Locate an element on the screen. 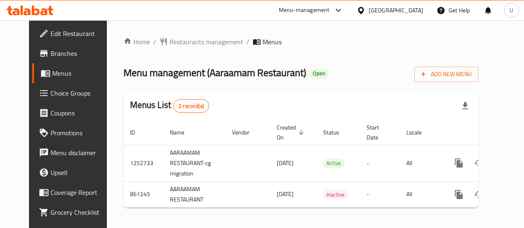  div: Inactive is located at coordinates (335, 195).